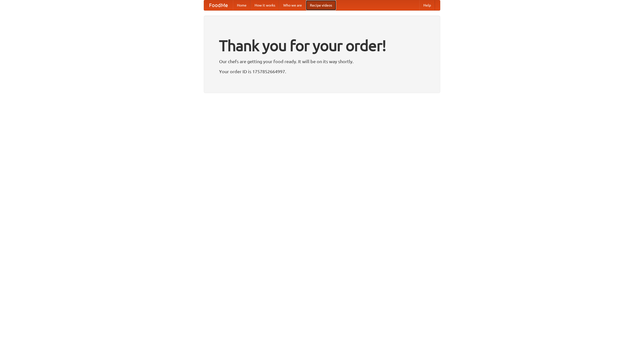 Image resolution: width=644 pixels, height=356 pixels. What do you see at coordinates (427, 5) in the screenshot?
I see `a: Help` at bounding box center [427, 5].